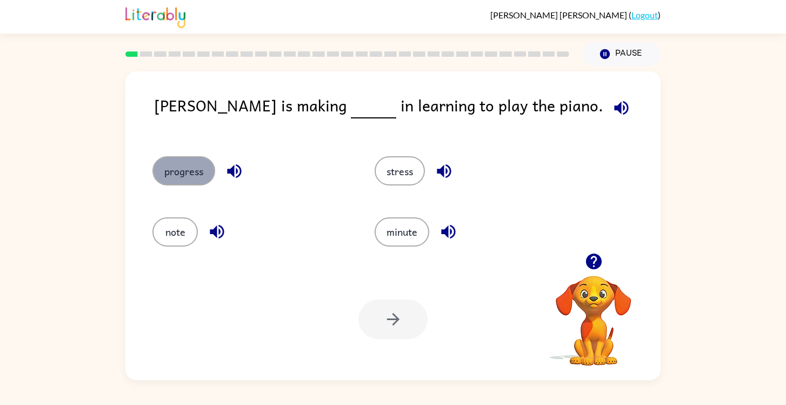 The image size is (786, 405). What do you see at coordinates (644, 15) in the screenshot?
I see `a: Logout` at bounding box center [644, 15].